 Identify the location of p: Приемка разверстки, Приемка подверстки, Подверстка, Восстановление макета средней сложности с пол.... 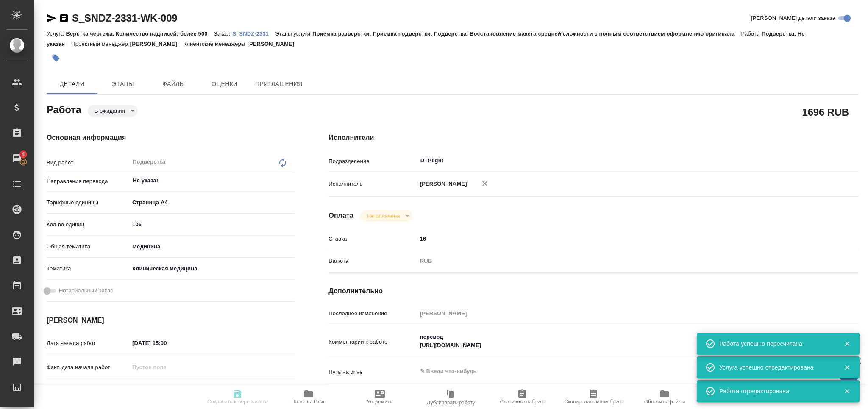
(526, 33).